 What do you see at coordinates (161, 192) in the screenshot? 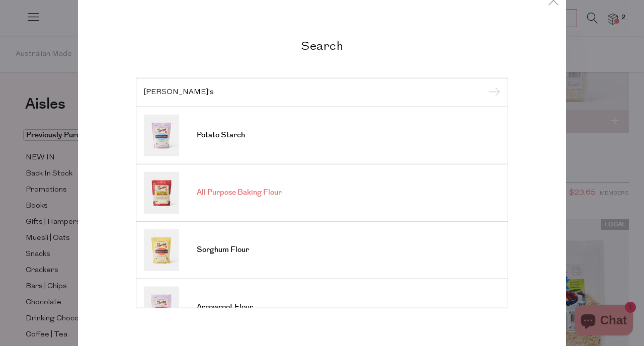
I see `img: All Purpose Baking Flour` at bounding box center [161, 192].